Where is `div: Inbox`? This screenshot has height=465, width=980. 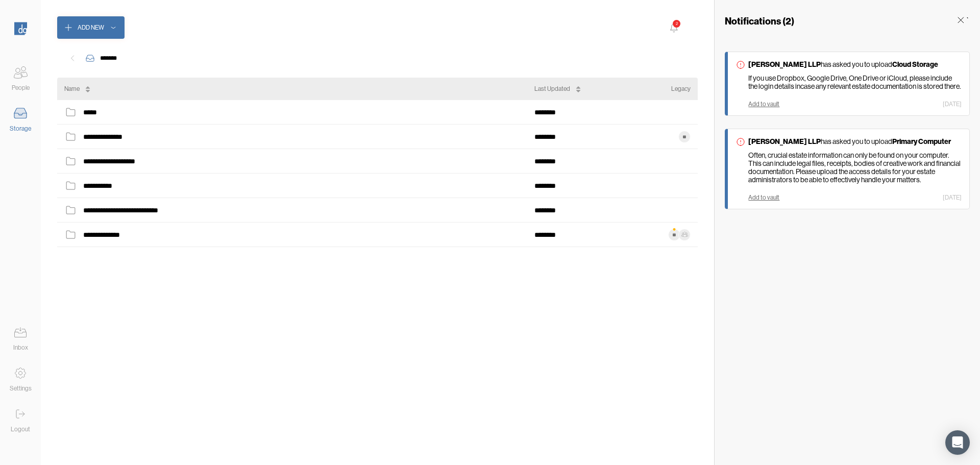 div: Inbox is located at coordinates (21, 348).